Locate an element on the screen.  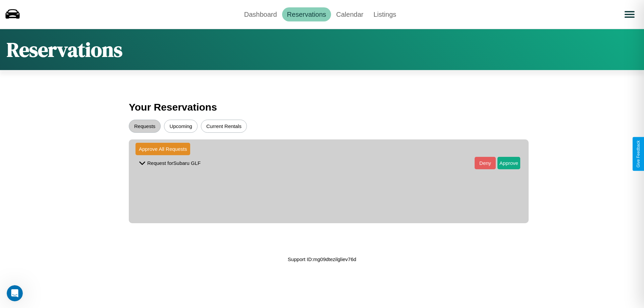
h1: Reservations is located at coordinates (64, 50).